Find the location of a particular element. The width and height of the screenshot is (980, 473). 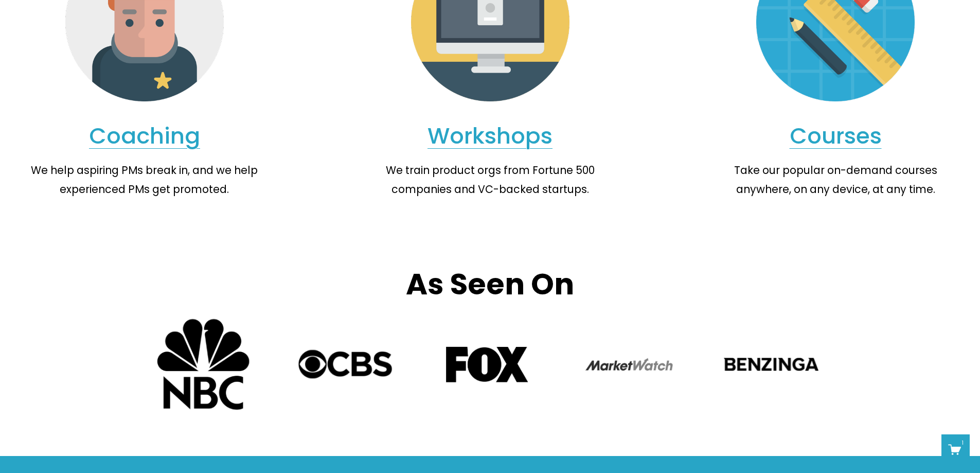

a: Workshops is located at coordinates (490, 136).